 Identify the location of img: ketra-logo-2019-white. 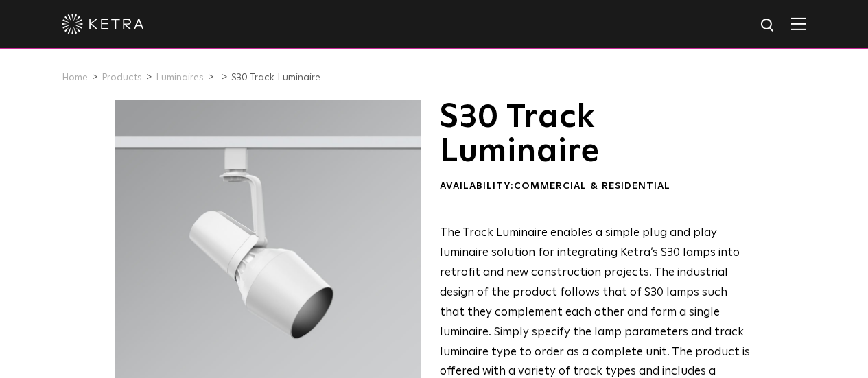
(103, 24).